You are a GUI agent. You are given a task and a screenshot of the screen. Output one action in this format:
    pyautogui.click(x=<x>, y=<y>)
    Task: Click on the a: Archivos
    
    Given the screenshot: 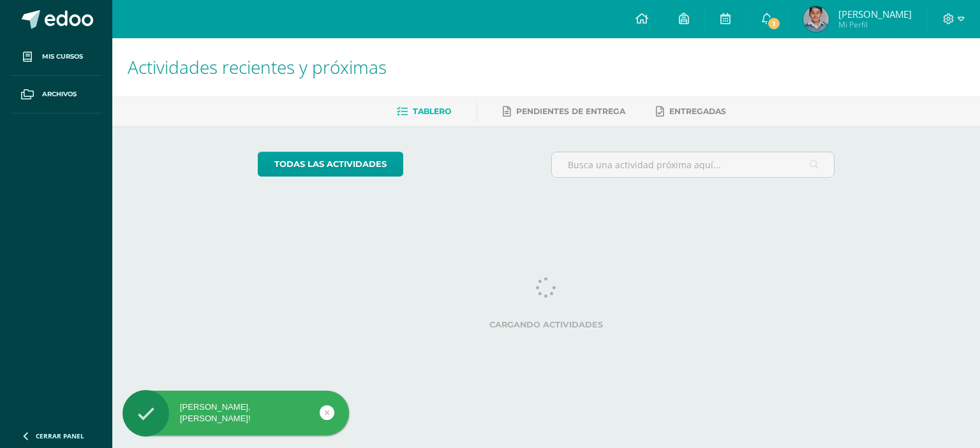 What is the action you would take?
    pyautogui.click(x=56, y=94)
    